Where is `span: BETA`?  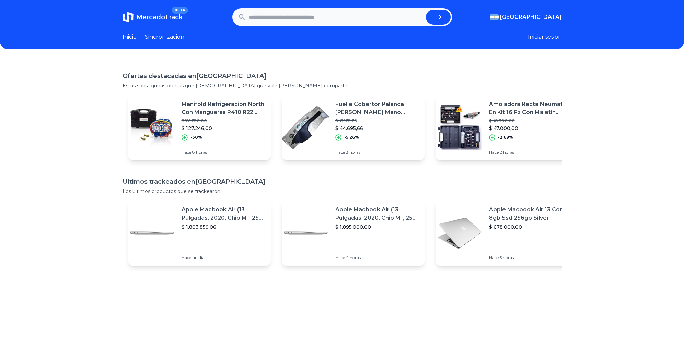
span: BETA is located at coordinates (179, 10).